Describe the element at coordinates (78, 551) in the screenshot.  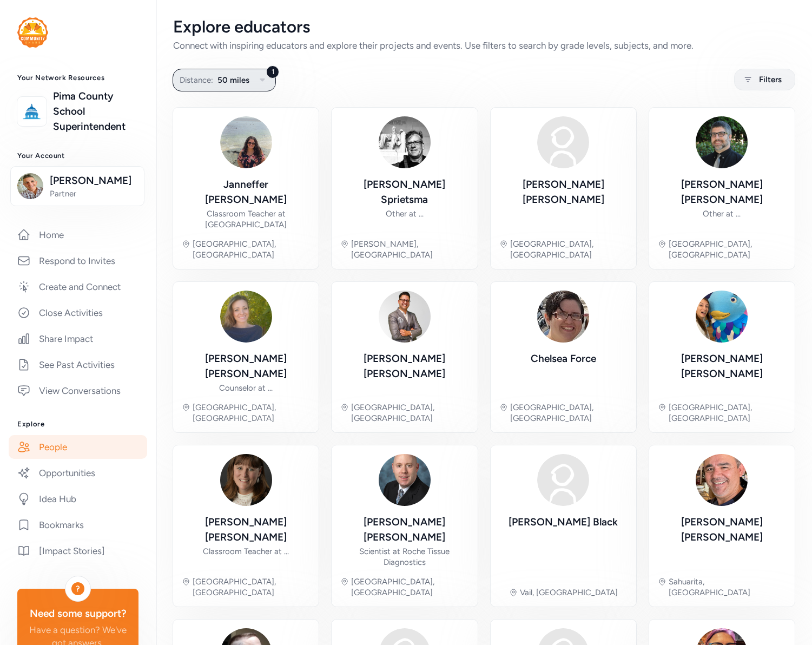
I see `a: [Impact Stories]` at that location.